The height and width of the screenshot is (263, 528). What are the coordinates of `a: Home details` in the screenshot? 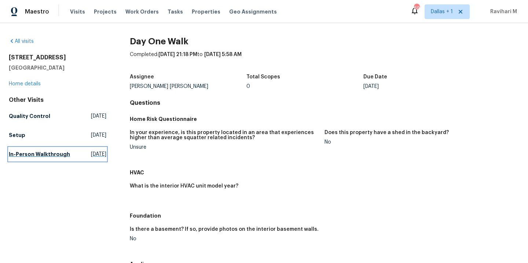 It's located at (25, 84).